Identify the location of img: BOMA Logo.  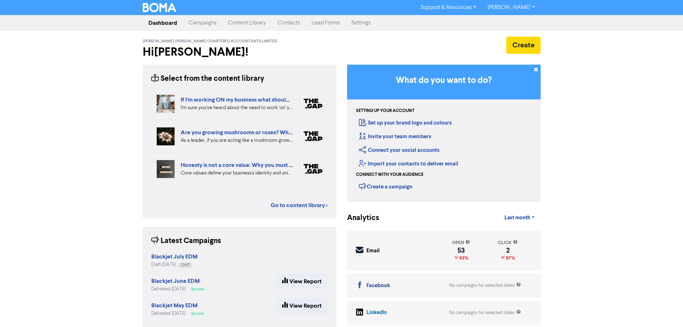
(160, 8).